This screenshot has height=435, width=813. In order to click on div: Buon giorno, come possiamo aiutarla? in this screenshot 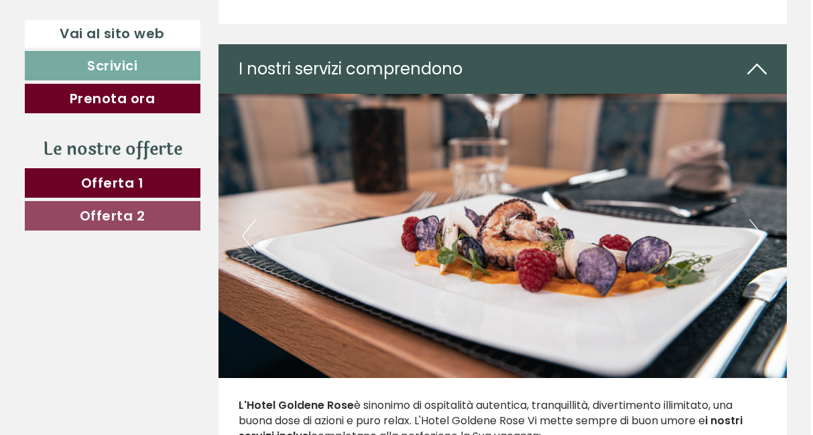, I will do `click(119, 56)`.